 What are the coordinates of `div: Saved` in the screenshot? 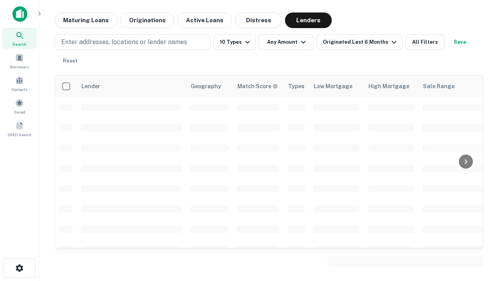 It's located at (19, 106).